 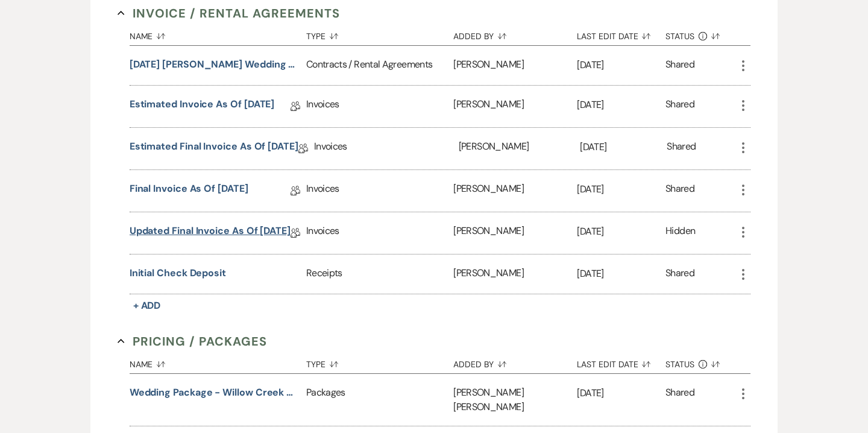 I want to click on button: Wedding Package - Willow Creek Winery, so click(x=215, y=392).